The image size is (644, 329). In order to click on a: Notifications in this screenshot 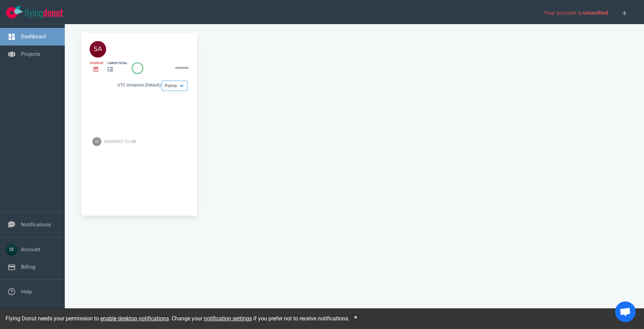, I will do `click(36, 224)`.